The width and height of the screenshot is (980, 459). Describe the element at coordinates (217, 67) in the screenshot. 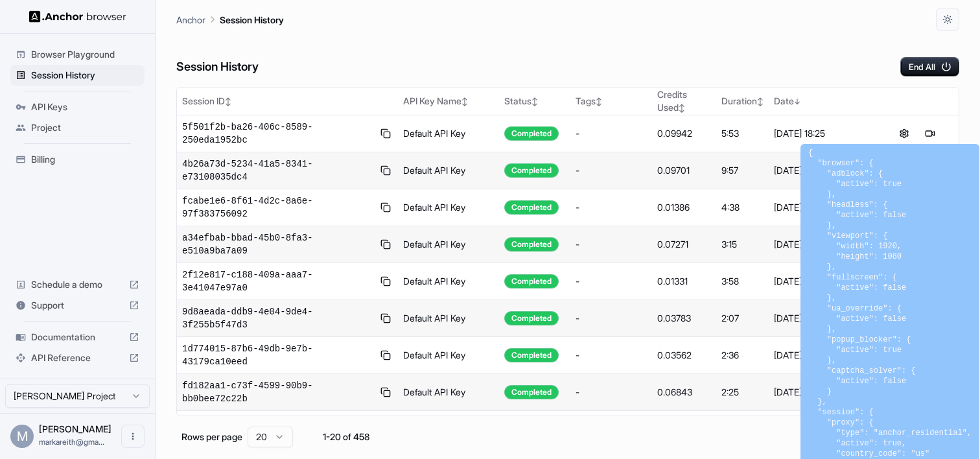

I see `h6: Session History` at that location.